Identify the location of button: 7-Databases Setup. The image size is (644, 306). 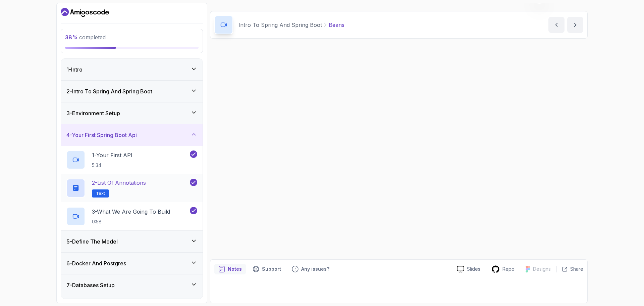
(132, 285).